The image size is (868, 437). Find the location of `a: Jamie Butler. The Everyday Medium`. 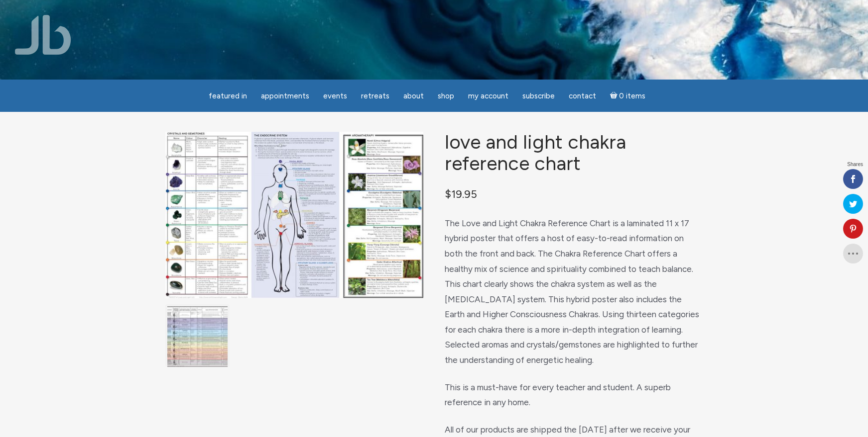

a: Jamie Butler. The Everyday Medium is located at coordinates (43, 35).